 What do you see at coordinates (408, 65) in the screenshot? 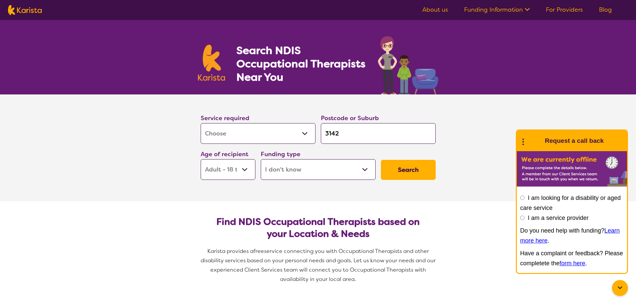
I see `img: occupational-therapy` at bounding box center [408, 65].